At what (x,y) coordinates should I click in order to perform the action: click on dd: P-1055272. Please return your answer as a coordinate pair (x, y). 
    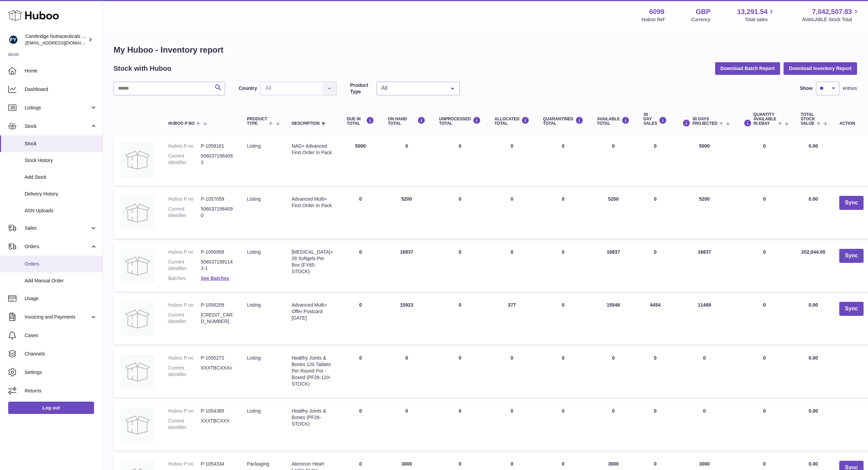
    Looking at the image, I should click on (217, 358).